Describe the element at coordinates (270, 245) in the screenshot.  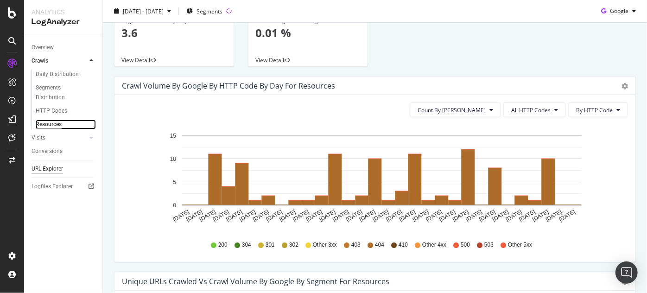
I see `span: 301` at that location.